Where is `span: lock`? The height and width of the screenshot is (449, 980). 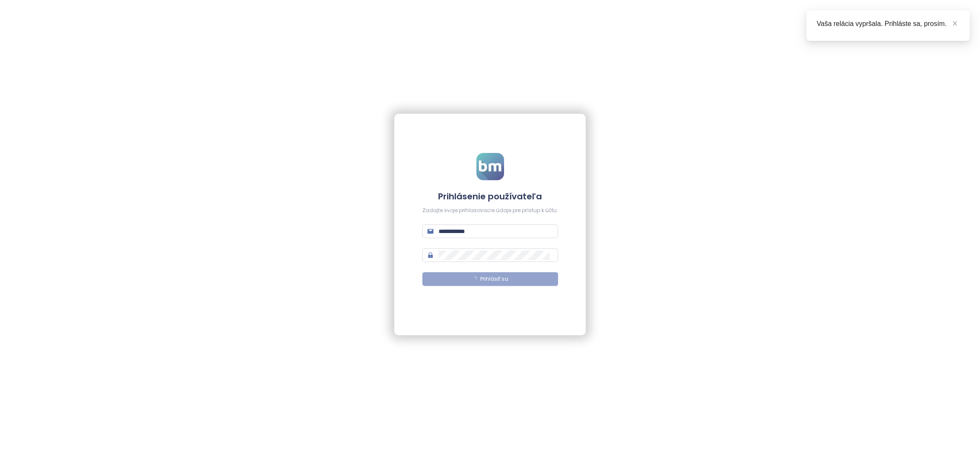
span: lock is located at coordinates (431, 255).